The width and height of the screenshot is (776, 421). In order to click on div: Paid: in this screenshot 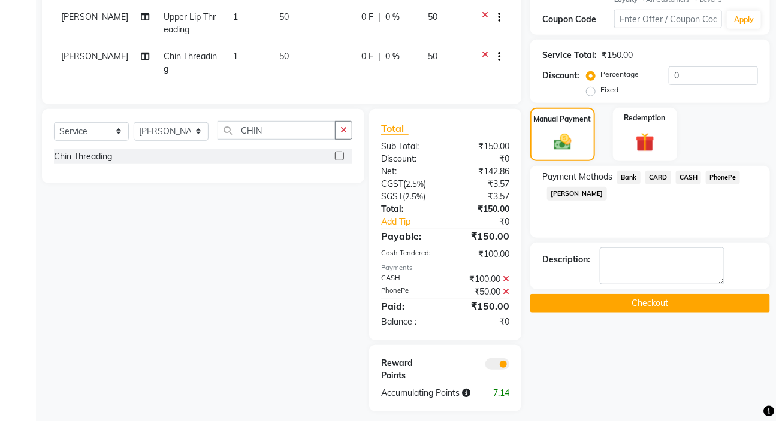, I will do `click(408, 306)`.